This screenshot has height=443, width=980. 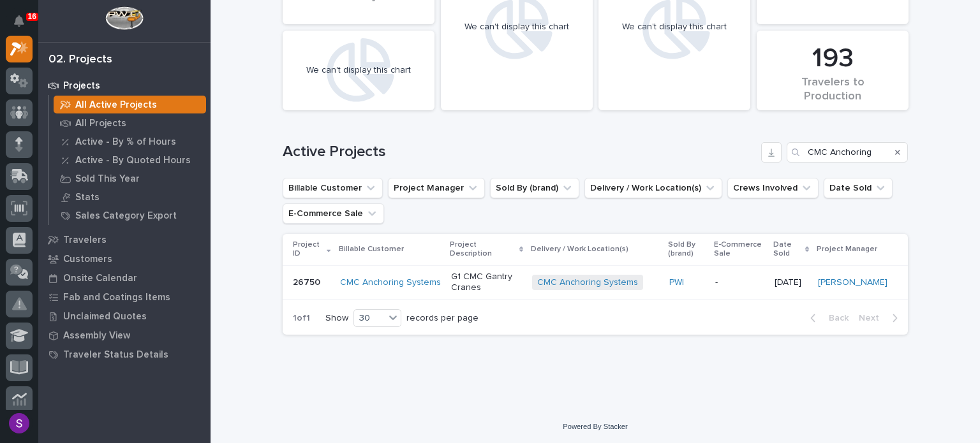 What do you see at coordinates (101, 123) in the screenshot?
I see `p: All Projects` at bounding box center [101, 123].